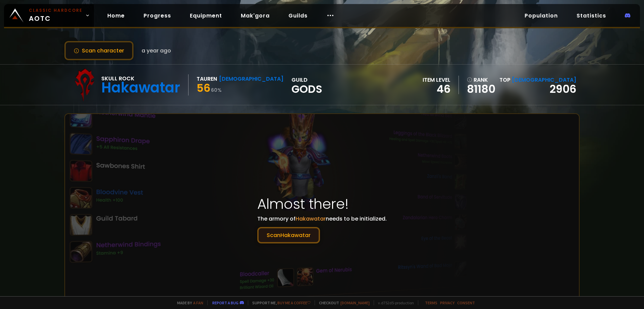  I want to click on span: Checkout, so click(342, 303).